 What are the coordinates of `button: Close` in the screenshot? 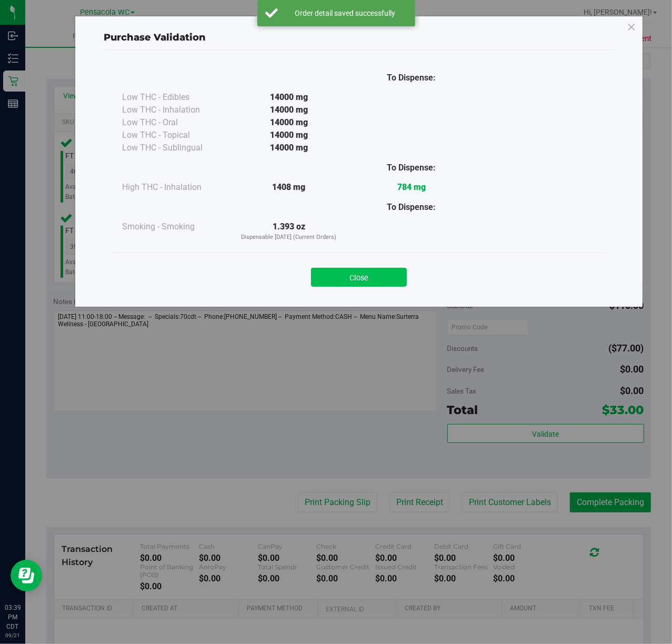 It's located at (359, 277).